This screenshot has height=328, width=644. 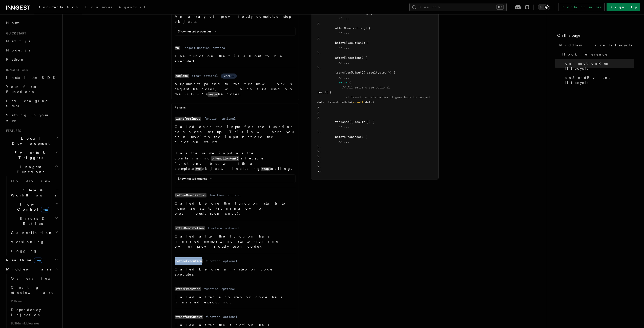 What do you see at coordinates (37, 181) in the screenshot?
I see `span: Overview` at bounding box center [37, 181].